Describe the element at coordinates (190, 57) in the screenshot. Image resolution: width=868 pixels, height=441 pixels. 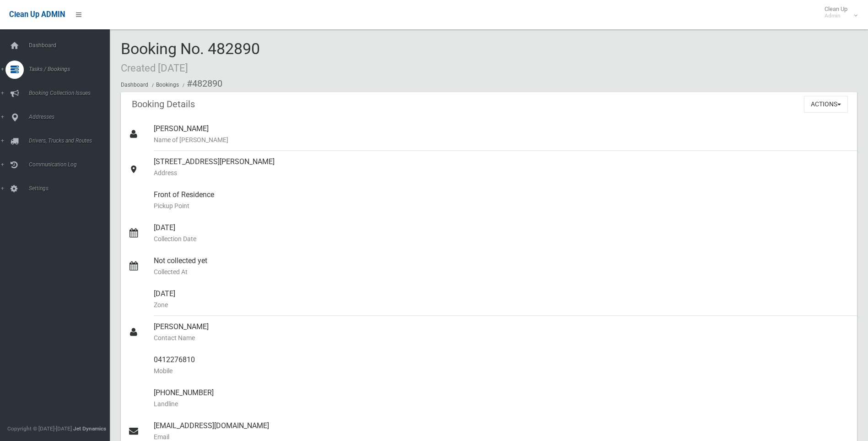
I see `span: Booking No. 482890` at that location.